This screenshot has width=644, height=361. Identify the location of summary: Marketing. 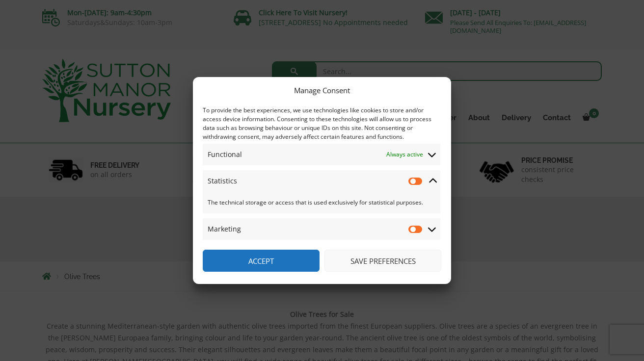
(321, 229).